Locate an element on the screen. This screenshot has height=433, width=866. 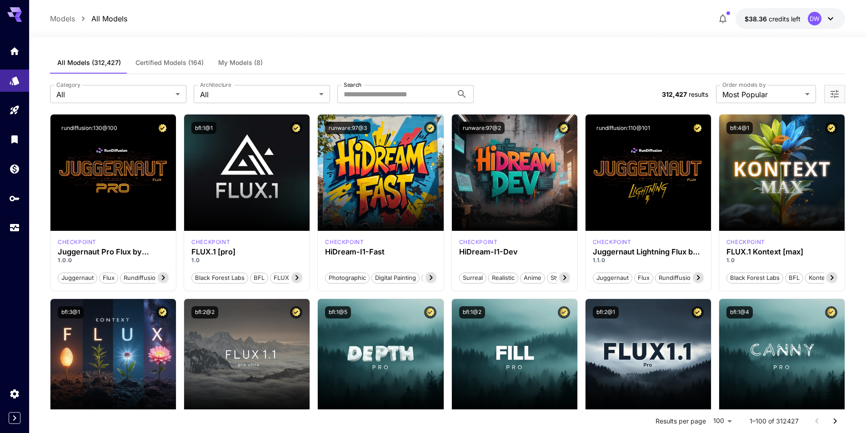
p: 1–100 of 312427 is located at coordinates (775, 422).